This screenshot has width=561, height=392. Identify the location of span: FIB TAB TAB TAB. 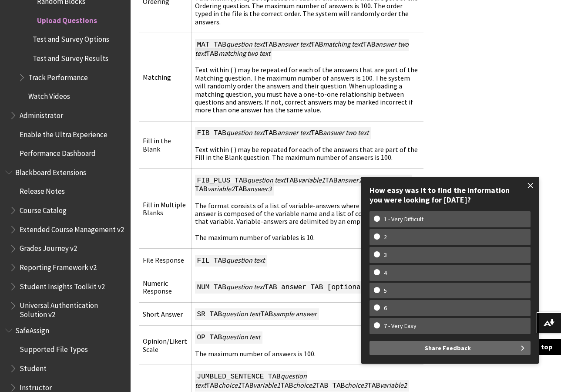
(283, 133).